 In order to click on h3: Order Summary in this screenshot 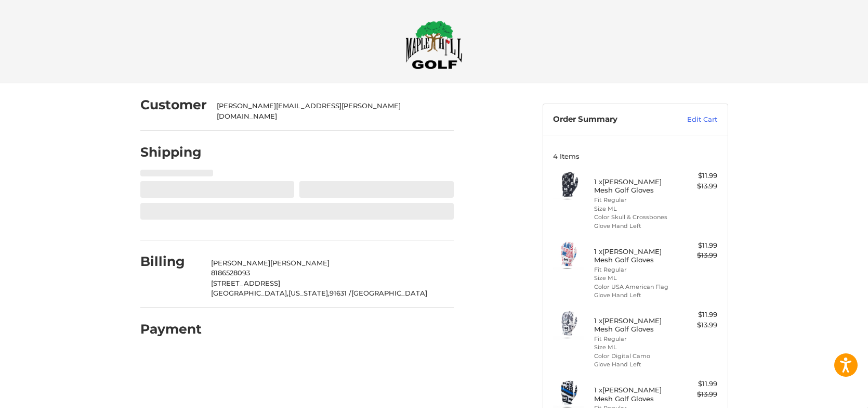, I will do `click(609, 120)`.